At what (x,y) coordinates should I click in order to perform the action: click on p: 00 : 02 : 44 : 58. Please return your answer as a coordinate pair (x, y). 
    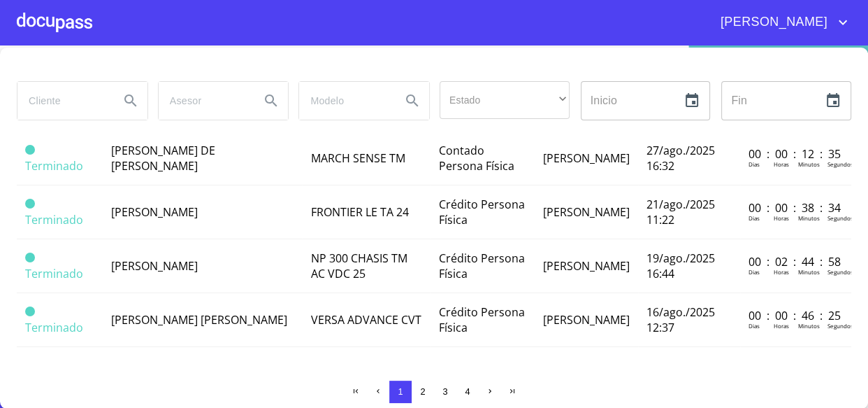
    Looking at the image, I should click on (796, 261).